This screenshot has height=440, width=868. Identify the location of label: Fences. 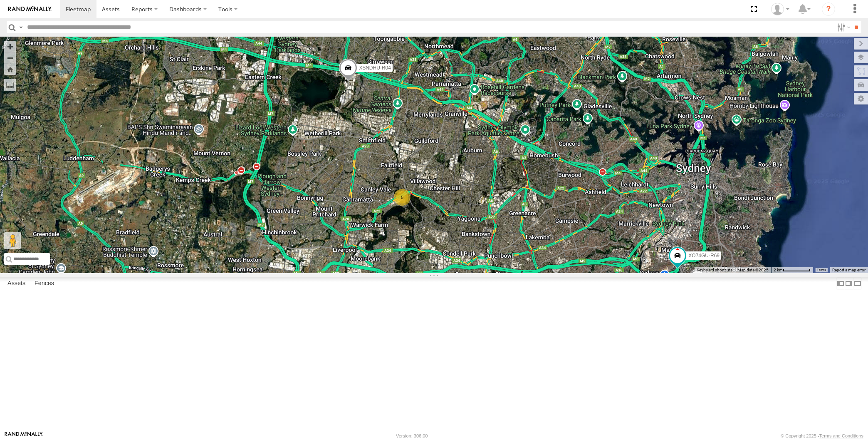
(44, 283).